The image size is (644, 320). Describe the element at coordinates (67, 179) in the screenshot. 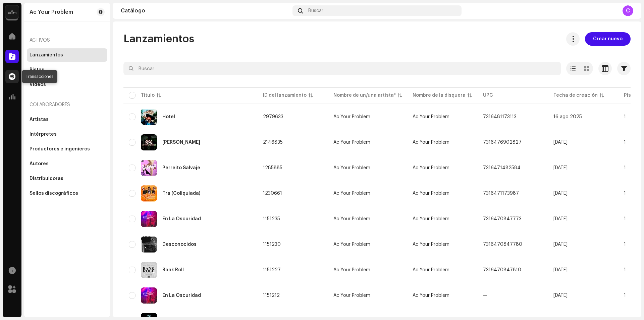

I see `re-m-nav-item: Distribuidoras` at that location.